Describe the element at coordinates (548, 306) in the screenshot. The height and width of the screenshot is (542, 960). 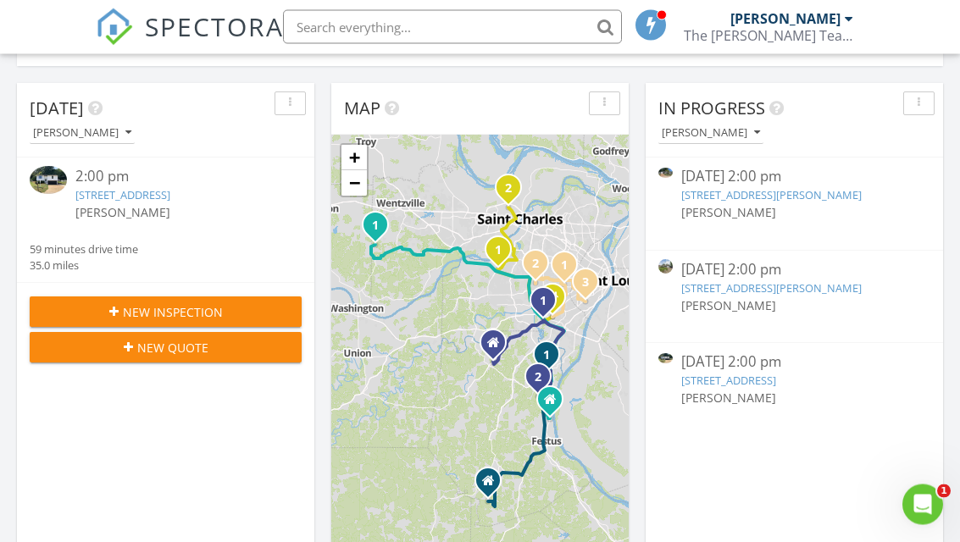
I see `div: 9803 Grandview Lake Ct, St. Louis, MO 63127` at that location.